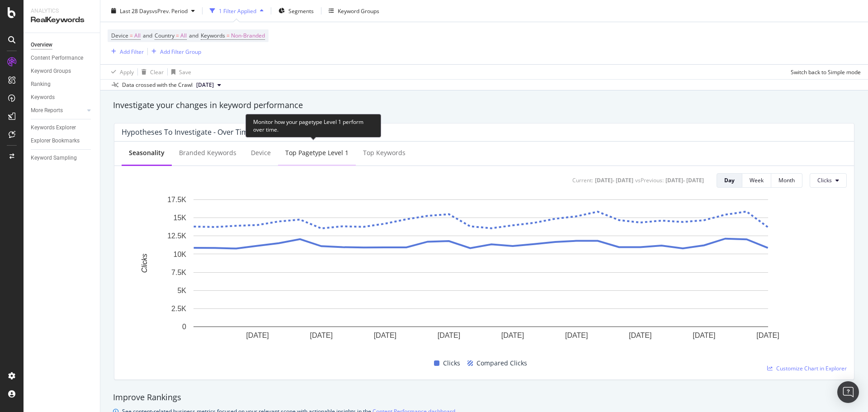 The image size is (868, 412). Describe the element at coordinates (127, 72) in the screenshot. I see `div: Apply` at that location.